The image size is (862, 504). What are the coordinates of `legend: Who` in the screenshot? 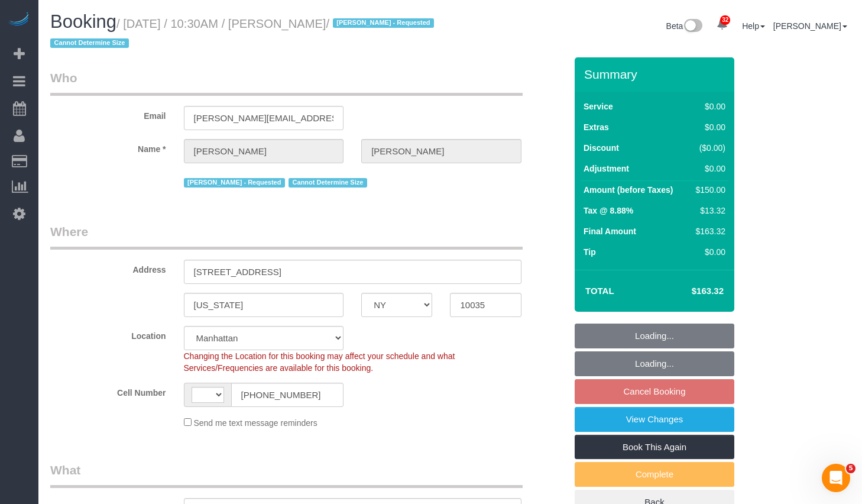 It's located at (286, 82).